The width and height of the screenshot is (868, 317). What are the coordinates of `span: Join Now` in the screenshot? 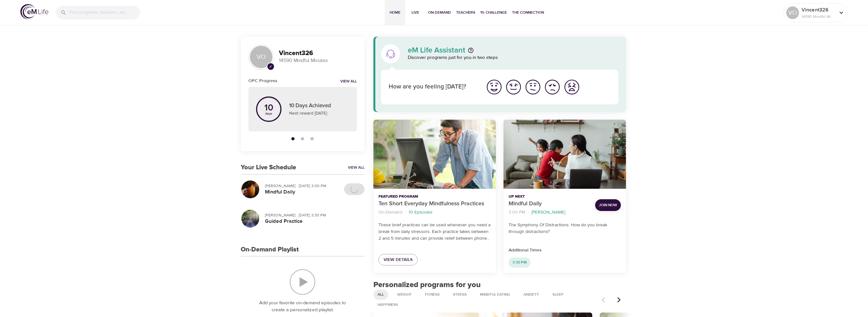 It's located at (608, 205).